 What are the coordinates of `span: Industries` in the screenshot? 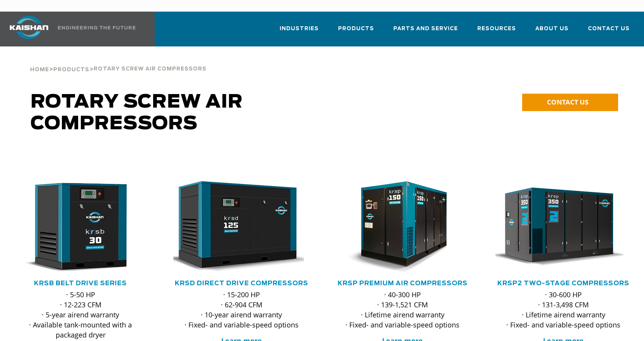 It's located at (299, 28).